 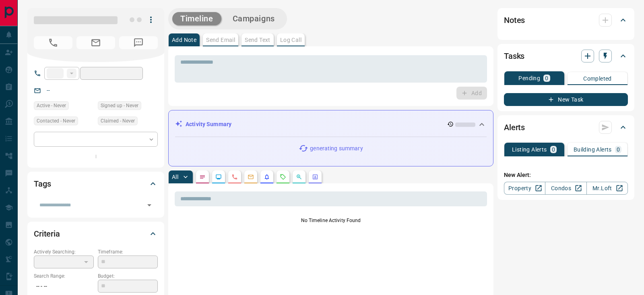 What do you see at coordinates (42, 184) in the screenshot?
I see `h2: Tags` at bounding box center [42, 184].